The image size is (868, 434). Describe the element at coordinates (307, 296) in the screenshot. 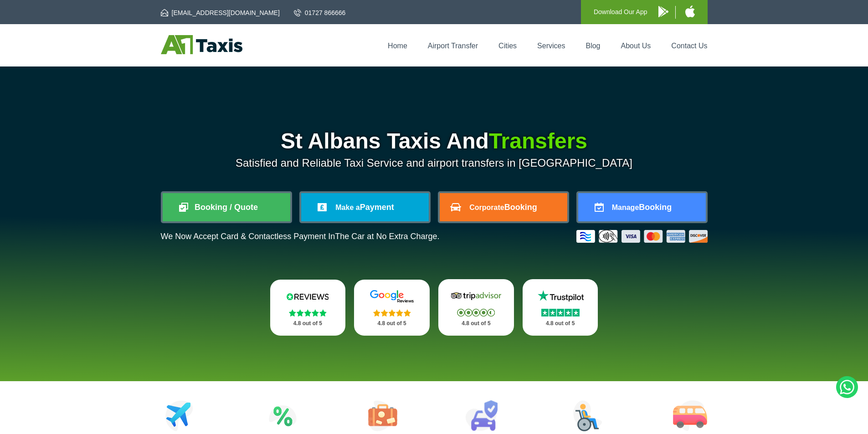

I see `img: Reviews.io` at that location.